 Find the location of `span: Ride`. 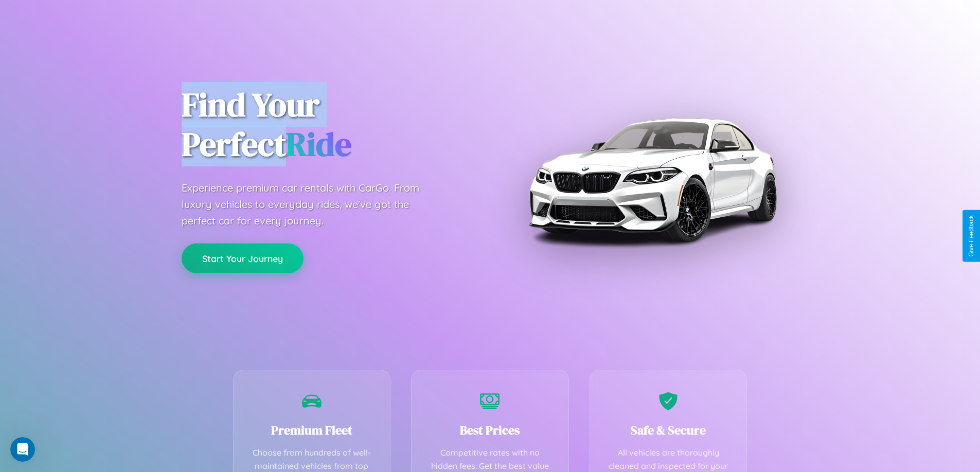

span: Ride is located at coordinates (318, 144).